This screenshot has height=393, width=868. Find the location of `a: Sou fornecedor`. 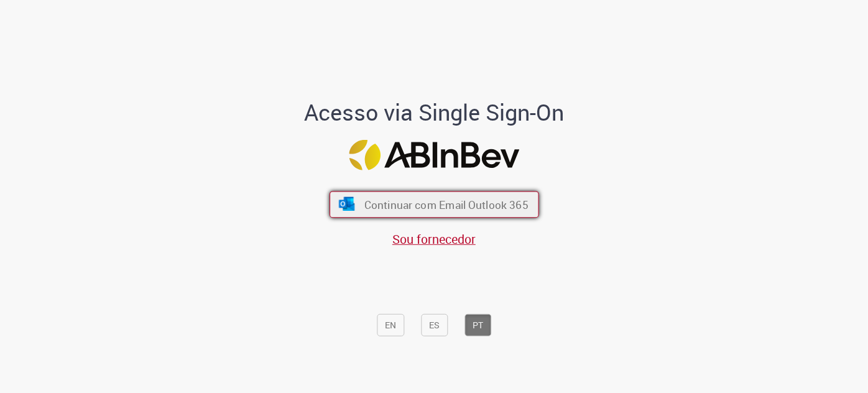

a: Sou fornecedor is located at coordinates (434, 239).